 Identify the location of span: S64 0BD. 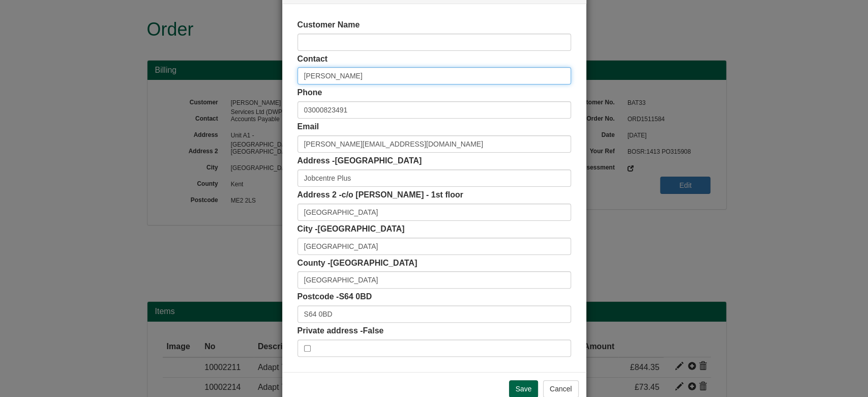
(355, 296).